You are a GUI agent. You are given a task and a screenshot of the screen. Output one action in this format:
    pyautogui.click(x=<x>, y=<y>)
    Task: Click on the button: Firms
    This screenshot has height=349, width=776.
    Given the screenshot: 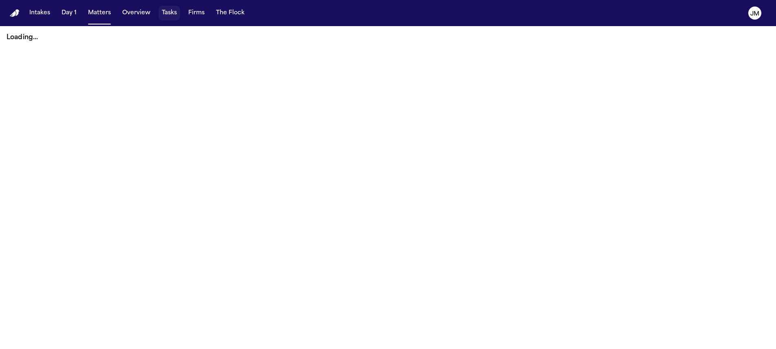 What is the action you would take?
    pyautogui.click(x=197, y=13)
    